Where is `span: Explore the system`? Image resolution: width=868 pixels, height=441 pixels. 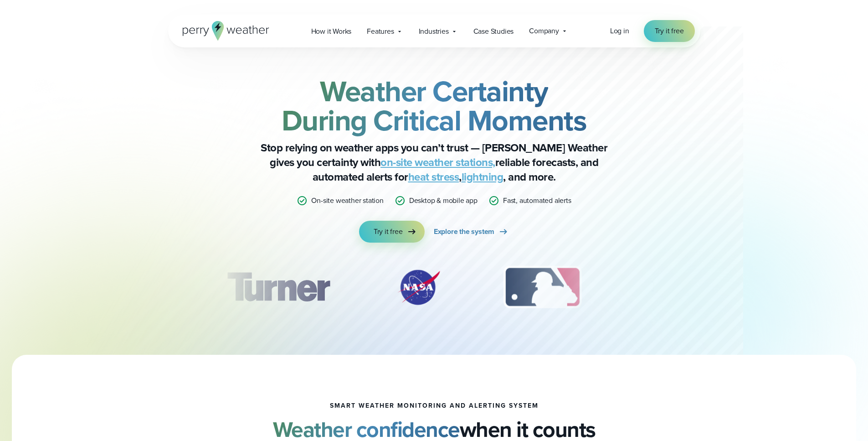 span: Explore the system is located at coordinates (464, 232).